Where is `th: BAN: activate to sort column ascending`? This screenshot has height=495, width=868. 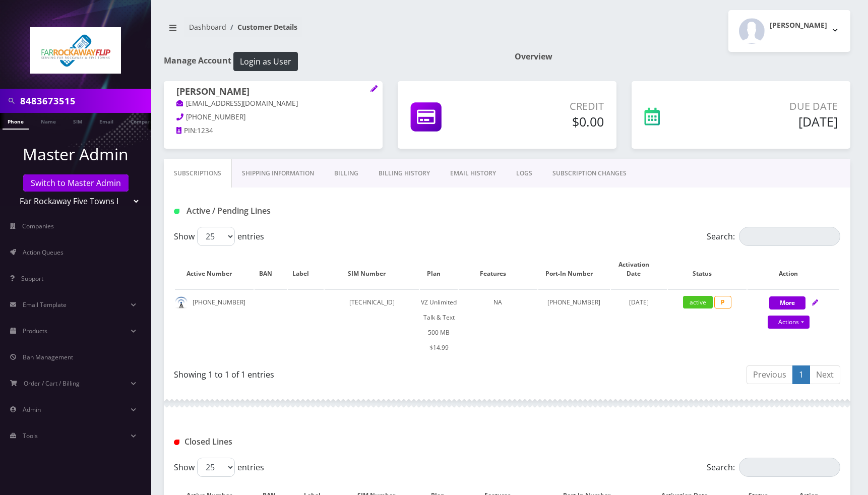 th: BAN: activate to sort column ascending is located at coordinates (271, 269).